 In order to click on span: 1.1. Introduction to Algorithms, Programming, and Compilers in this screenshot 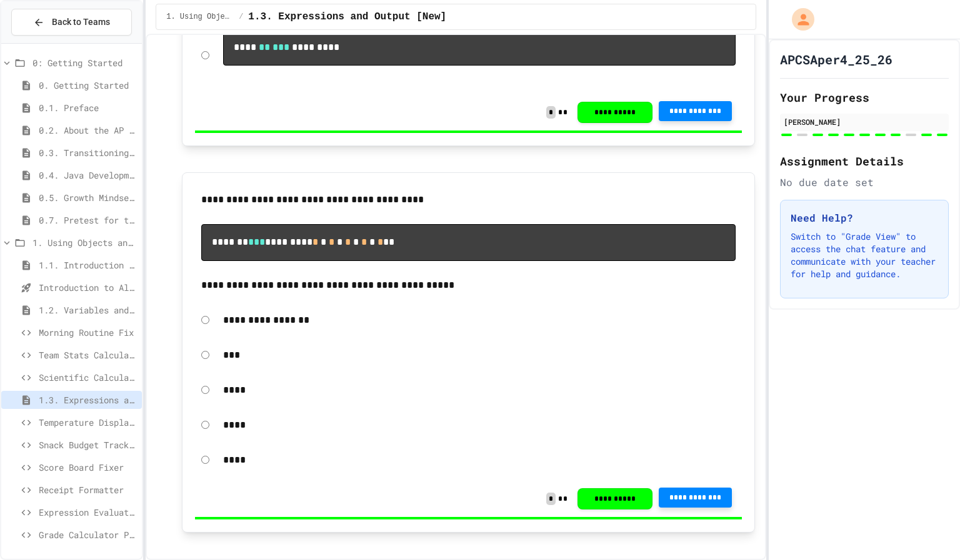, I will do `click(87, 265)`.